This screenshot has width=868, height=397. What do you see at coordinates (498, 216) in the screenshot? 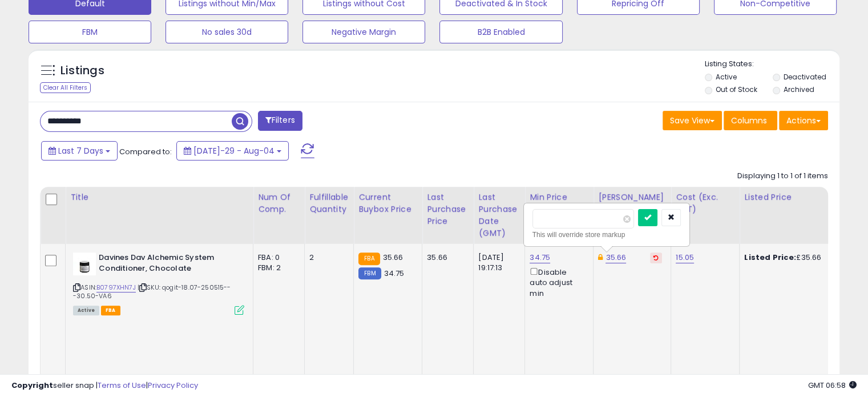
I see `div: Last Purchase Date (GMT)` at bounding box center [498, 216].